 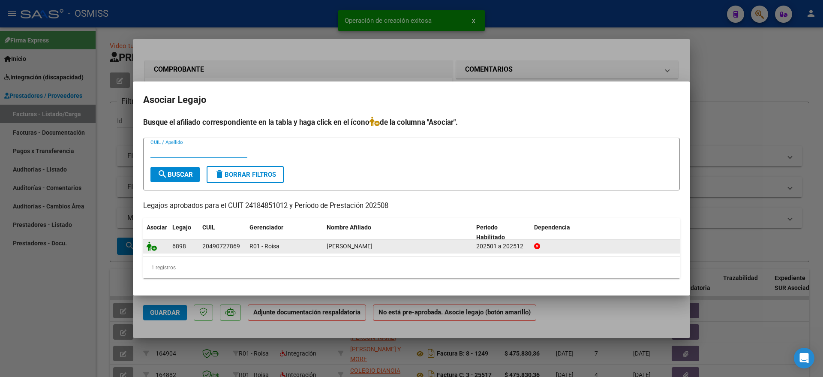 What do you see at coordinates (222, 232) in the screenshot?
I see `datatable-header-cell: CUIL` at bounding box center [222, 232].